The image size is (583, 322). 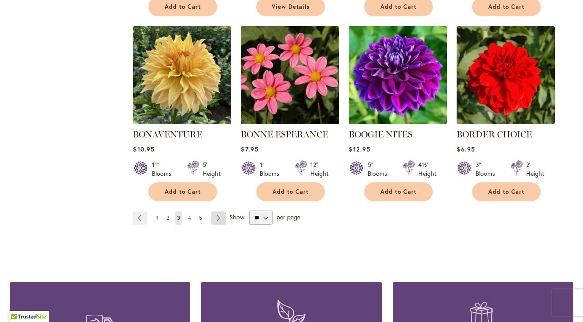 What do you see at coordinates (189, 218) in the screenshot?
I see `span: 4` at bounding box center [189, 218].